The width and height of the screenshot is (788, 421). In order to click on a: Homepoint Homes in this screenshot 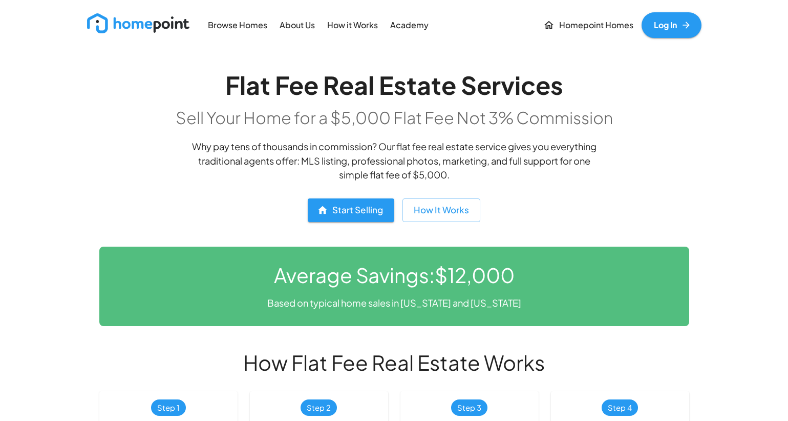, I will do `click(589, 25)`.